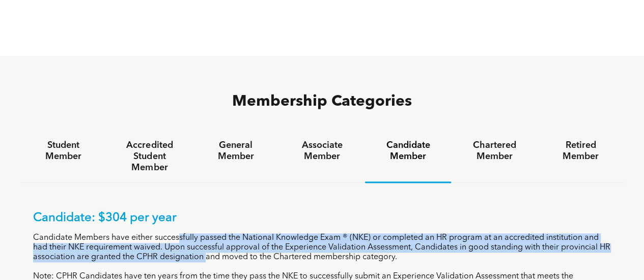 This screenshot has height=280, width=644. I want to click on h4: Retired Member, so click(580, 151).